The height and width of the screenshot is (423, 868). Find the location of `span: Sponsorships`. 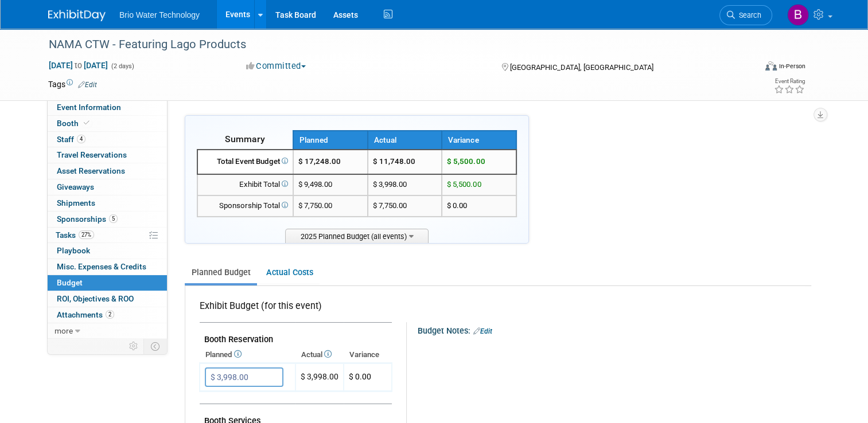

span: Sponsorships is located at coordinates (87, 219).